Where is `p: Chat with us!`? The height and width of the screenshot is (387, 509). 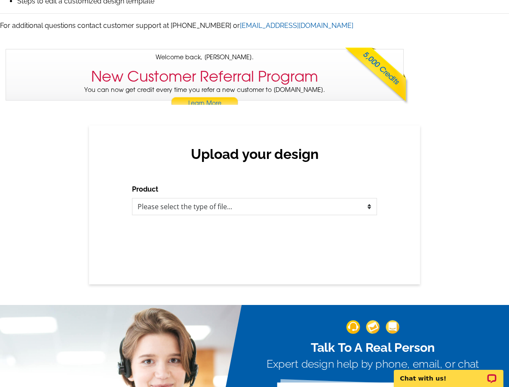 p: Chat with us! is located at coordinates (55, 18).